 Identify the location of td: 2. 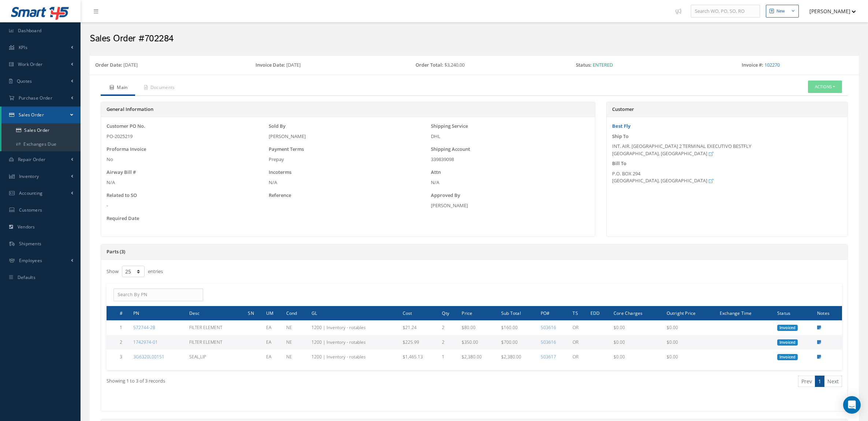
(123, 342).